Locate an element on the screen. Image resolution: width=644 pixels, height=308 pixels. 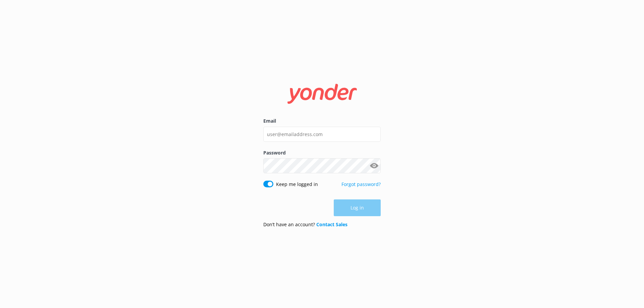
a: Contact Sales is located at coordinates (332, 224).